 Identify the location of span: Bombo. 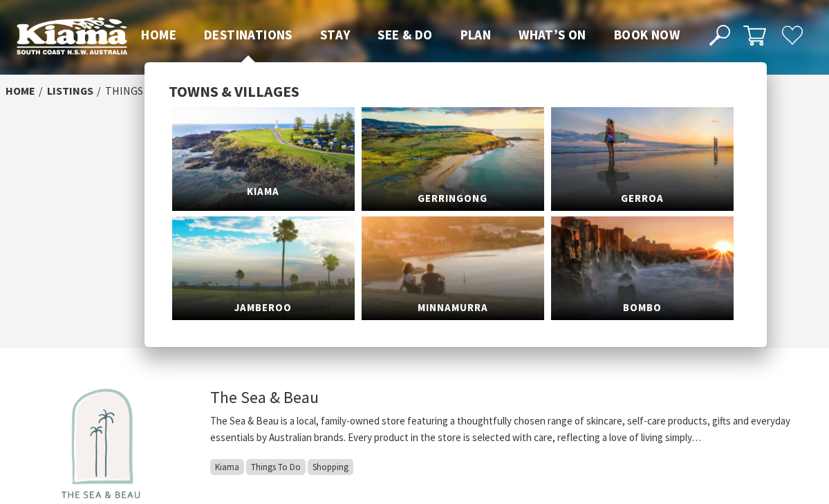
(642, 308).